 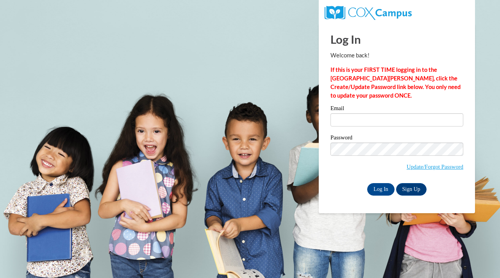 I want to click on p: Welcome back!, so click(x=397, y=55).